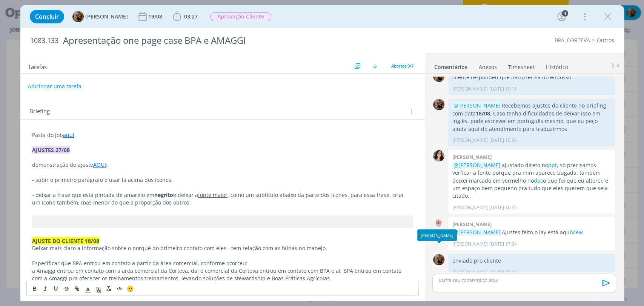  What do you see at coordinates (532, 77) in the screenshot?
I see `p: cliente respondeu que não precisa do endosso` at bounding box center [532, 77].